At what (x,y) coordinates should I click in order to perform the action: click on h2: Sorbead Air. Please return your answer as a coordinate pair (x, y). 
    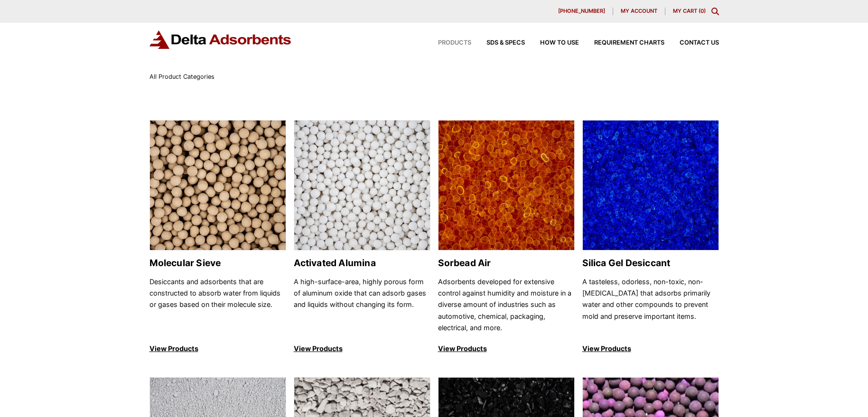
    Looking at the image, I should click on (506, 263).